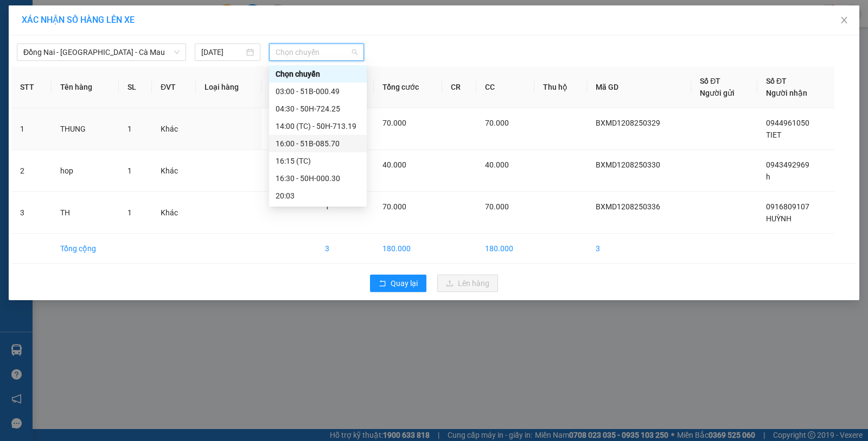  What do you see at coordinates (318, 74) in the screenshot?
I see `div: Chọn chuyến` at bounding box center [318, 74].